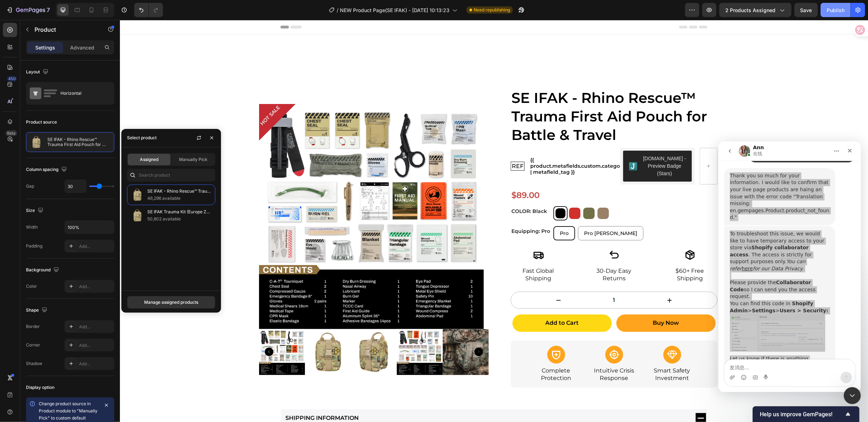 This screenshot has height=422, width=868. Describe the element at coordinates (171, 302) in the screenshot. I see `button: Manage assigned products` at that location.